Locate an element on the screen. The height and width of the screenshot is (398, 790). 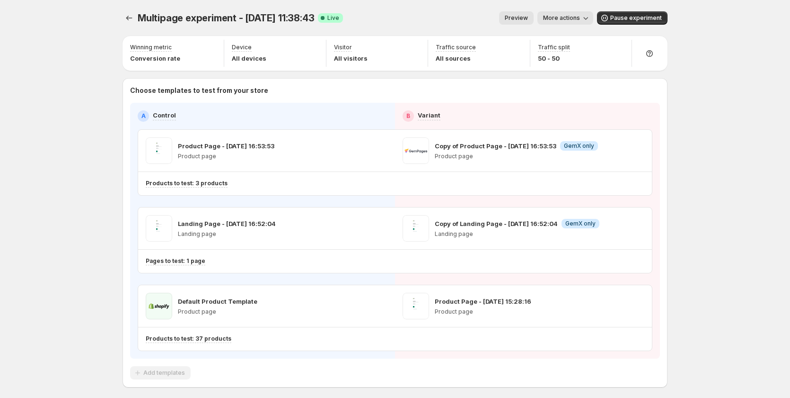
img: Copy of Product Page - Aug 22, 16:53:53 is located at coordinates (416, 150).